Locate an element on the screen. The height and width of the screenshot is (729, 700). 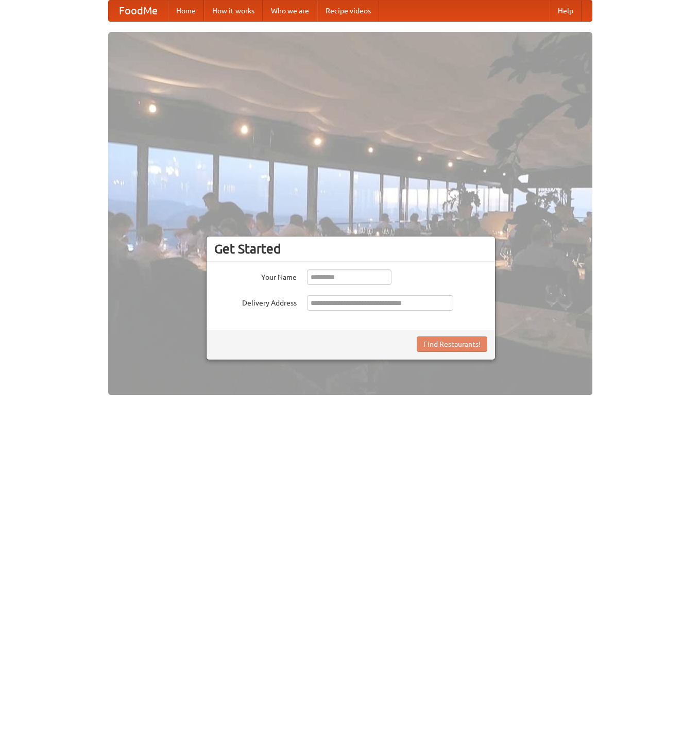
a: Who we are is located at coordinates (290, 11).